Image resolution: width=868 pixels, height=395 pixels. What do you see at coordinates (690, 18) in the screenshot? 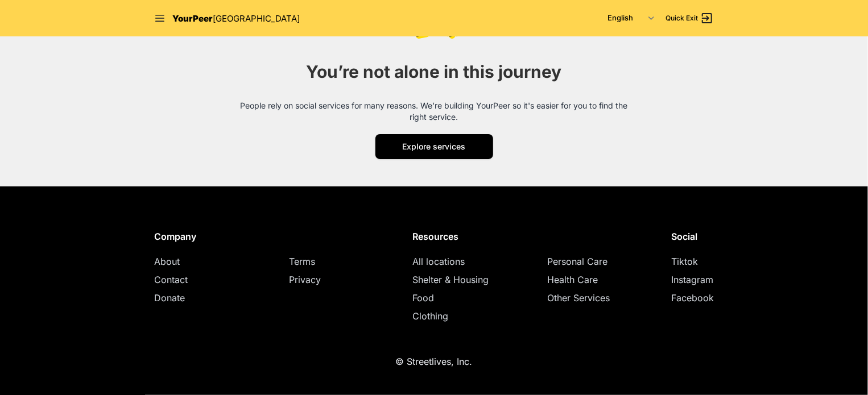
I see `a: Quick Exit` at bounding box center [690, 18].